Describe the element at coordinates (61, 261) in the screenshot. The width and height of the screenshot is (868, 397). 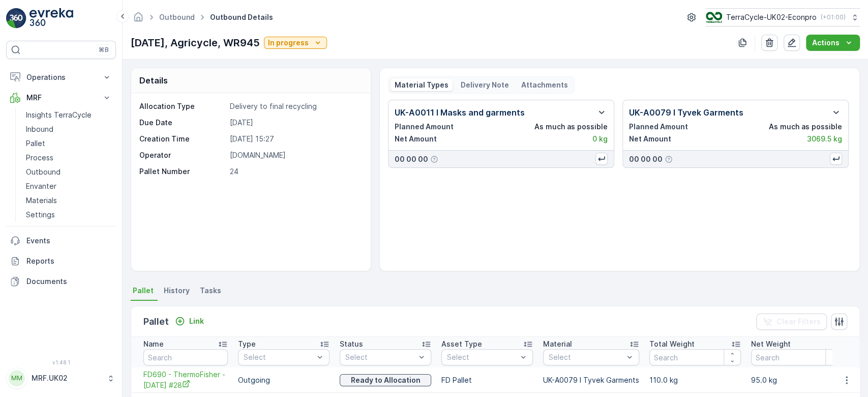
I see `a: Reports` at that location.